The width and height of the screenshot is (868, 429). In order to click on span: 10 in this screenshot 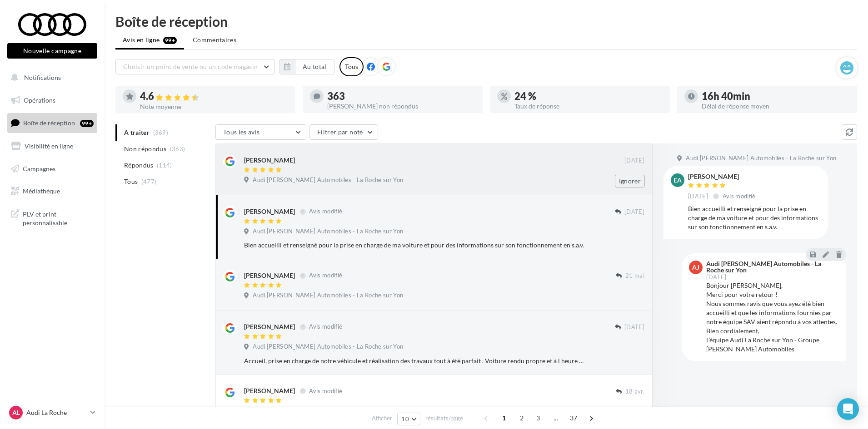, I will do `click(405, 419)`.